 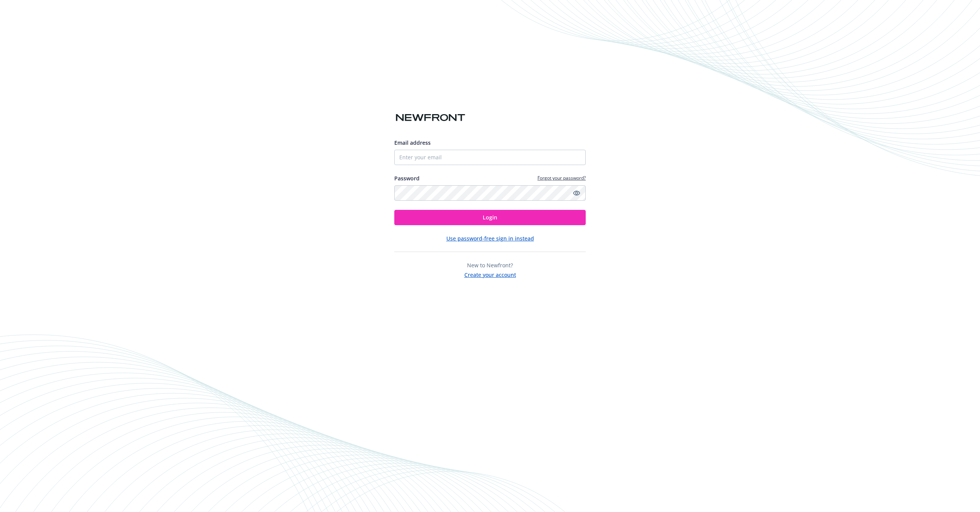 I want to click on span: New to Newfront?, so click(x=490, y=265).